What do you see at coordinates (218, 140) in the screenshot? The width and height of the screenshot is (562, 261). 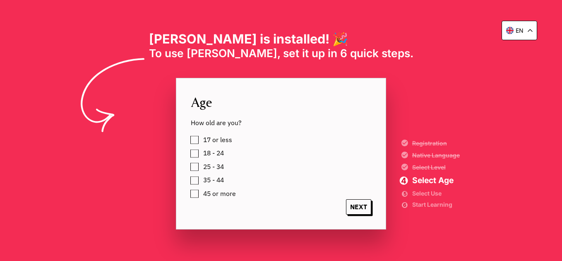 I see `span: 17 or less` at bounding box center [218, 140].